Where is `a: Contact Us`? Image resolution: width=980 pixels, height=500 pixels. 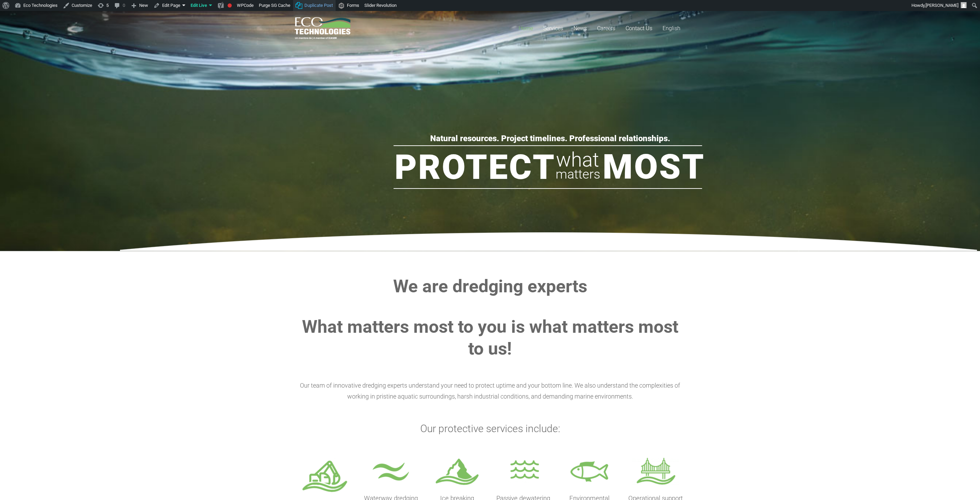
a: Contact Us is located at coordinates (639, 28).